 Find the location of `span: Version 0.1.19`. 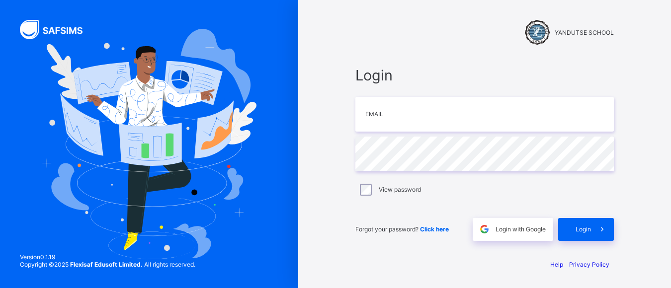

span: Version 0.1.19 is located at coordinates (107, 257).